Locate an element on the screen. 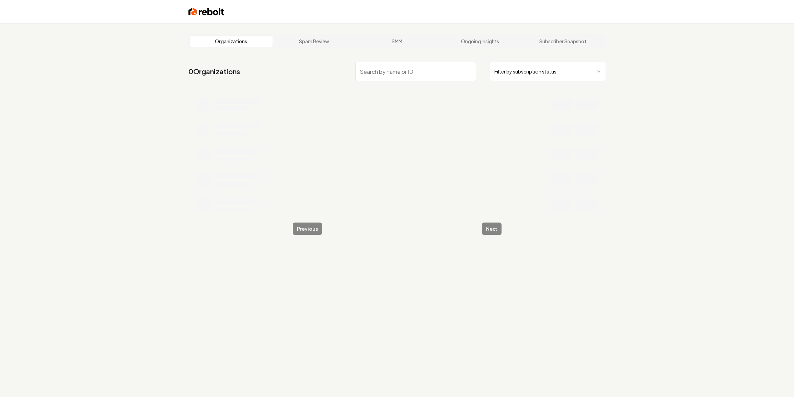  img: Rebolt Logo is located at coordinates (206, 12).